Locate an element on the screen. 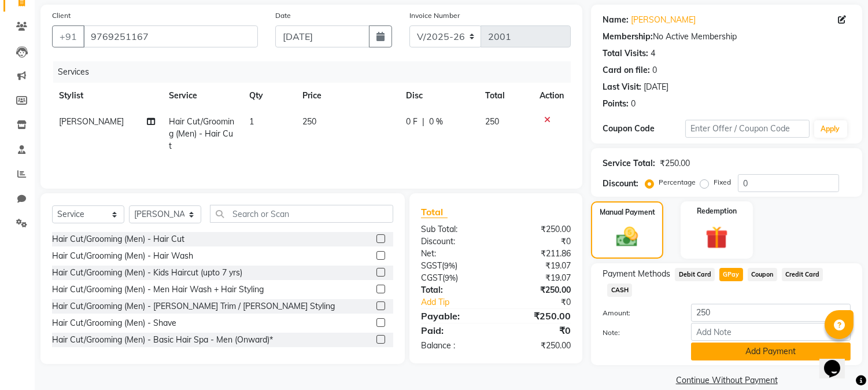 This screenshot has width=868, height=390. span: Total is located at coordinates (434, 211).